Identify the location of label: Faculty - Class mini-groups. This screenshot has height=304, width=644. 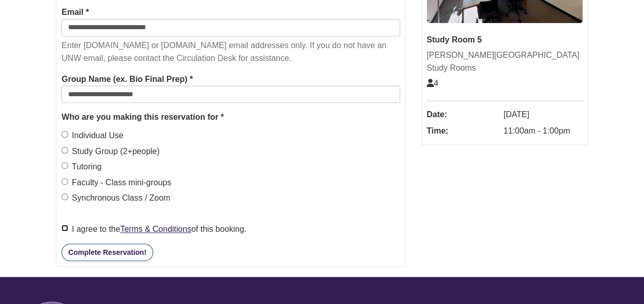
(116, 183).